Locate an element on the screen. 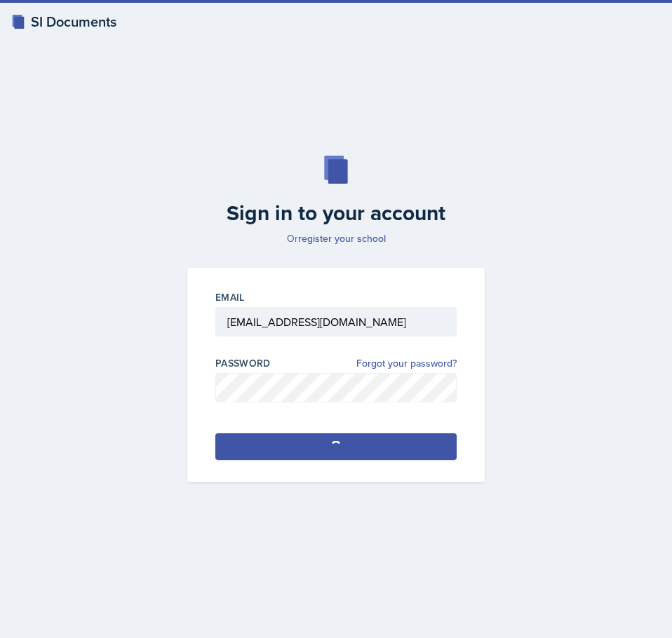  a: register your school is located at coordinates (342, 238).